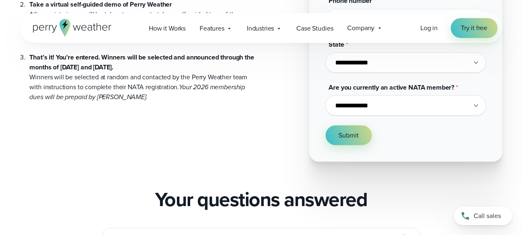 The width and height of the screenshot is (522, 235). What do you see at coordinates (349, 136) in the screenshot?
I see `button: Submit` at bounding box center [349, 136].